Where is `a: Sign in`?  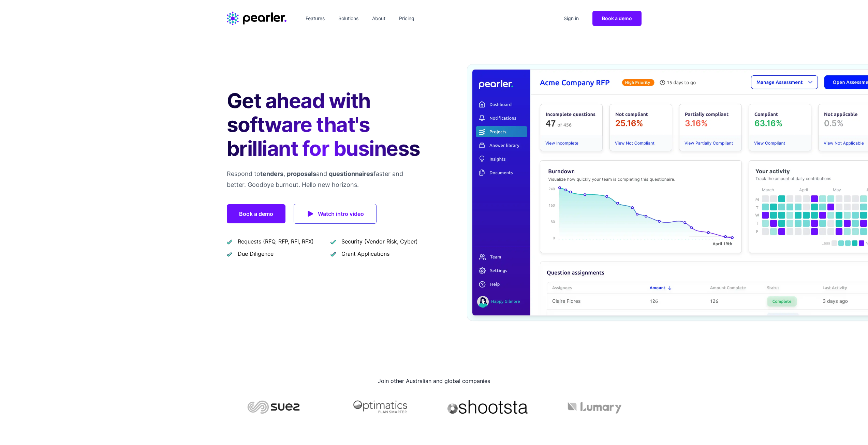
a: Sign in is located at coordinates (572, 18).